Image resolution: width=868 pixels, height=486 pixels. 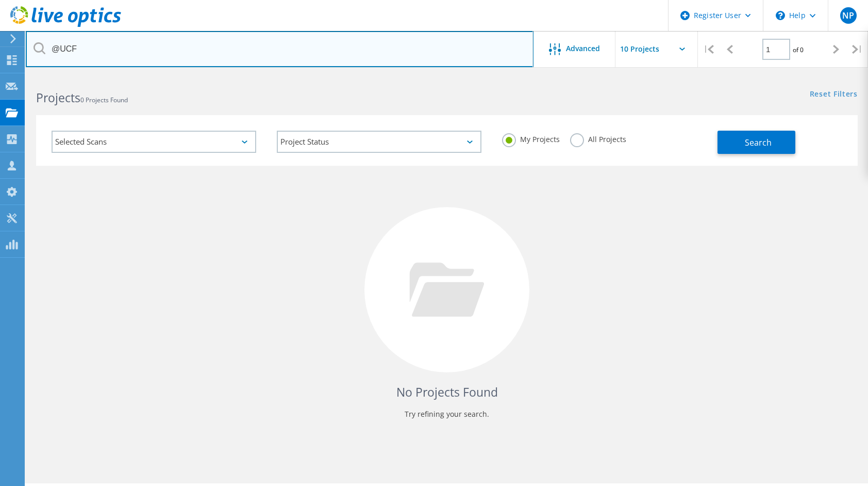 What do you see at coordinates (279, 49) in the screenshot?
I see `input: Search projects by name, owner, ID, company, etc` at bounding box center [279, 49].